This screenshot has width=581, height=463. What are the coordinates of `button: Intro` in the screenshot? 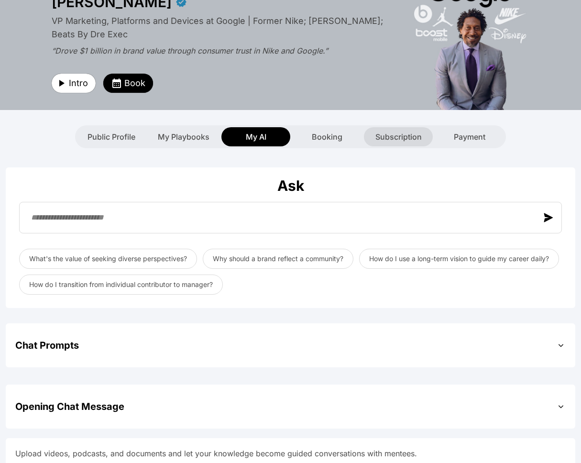 It's located at (74, 83).